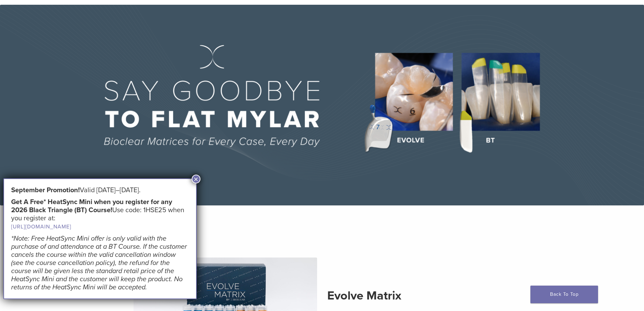 This screenshot has height=311, width=644. Describe the element at coordinates (418, 296) in the screenshot. I see `h2: Evolve Matrix` at that location.